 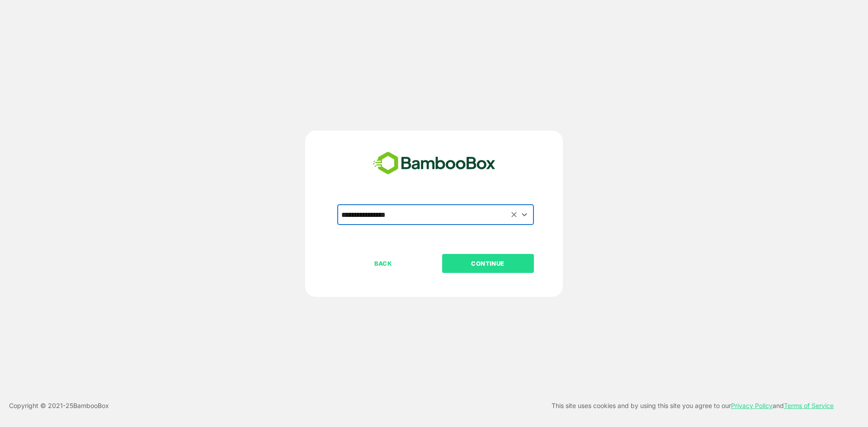 What do you see at coordinates (382, 263) in the screenshot?
I see `button: BACK` at bounding box center [382, 263].